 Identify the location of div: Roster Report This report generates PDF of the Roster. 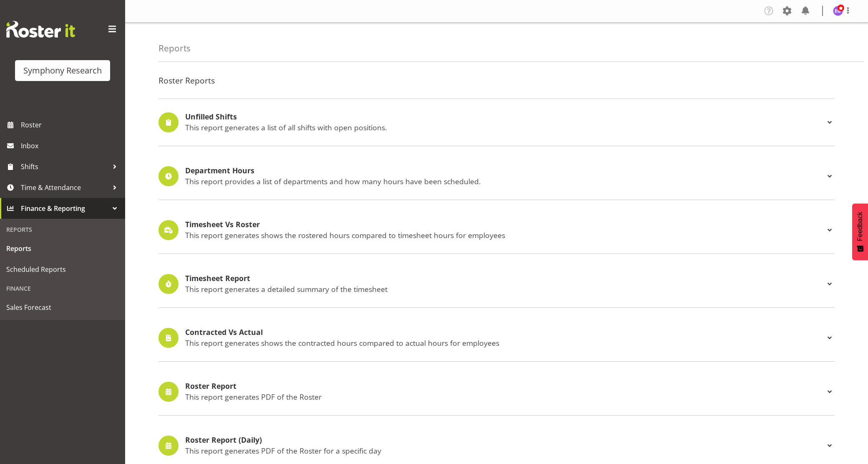
(496, 392).